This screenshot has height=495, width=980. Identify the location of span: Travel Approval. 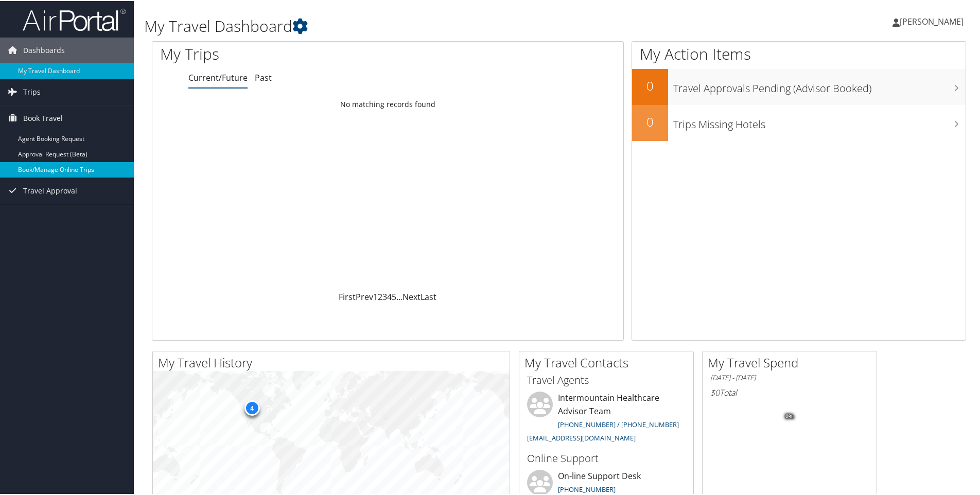
(50, 190).